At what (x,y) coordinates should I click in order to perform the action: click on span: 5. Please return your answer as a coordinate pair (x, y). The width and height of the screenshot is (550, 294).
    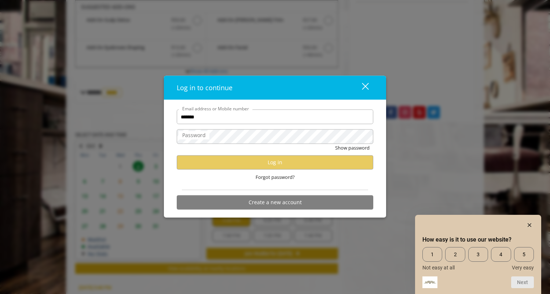
    Looking at the image, I should click on (524, 255).